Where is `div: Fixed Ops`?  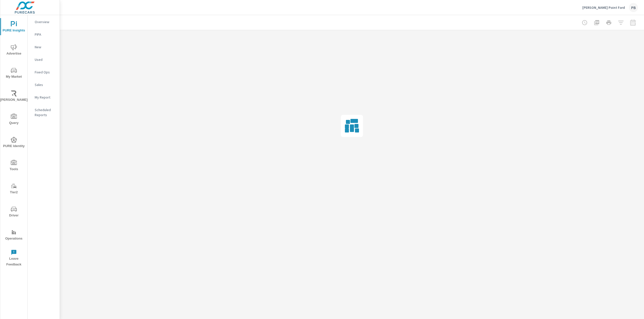 div: Fixed Ops is located at coordinates (44, 72).